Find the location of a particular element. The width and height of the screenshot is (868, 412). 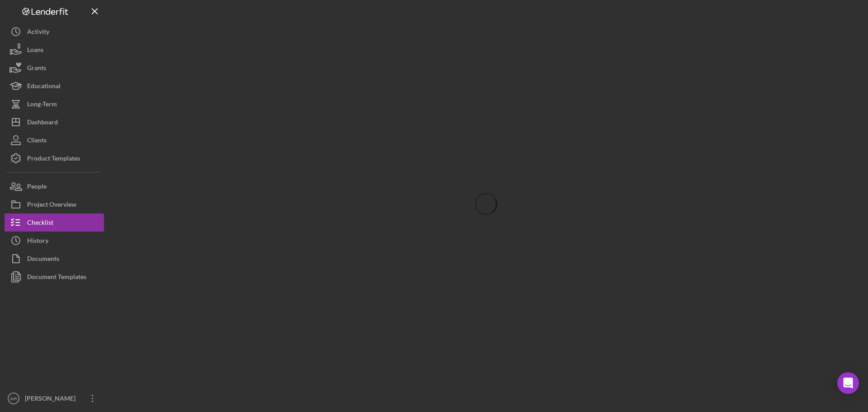

div: Clients is located at coordinates (37, 141).